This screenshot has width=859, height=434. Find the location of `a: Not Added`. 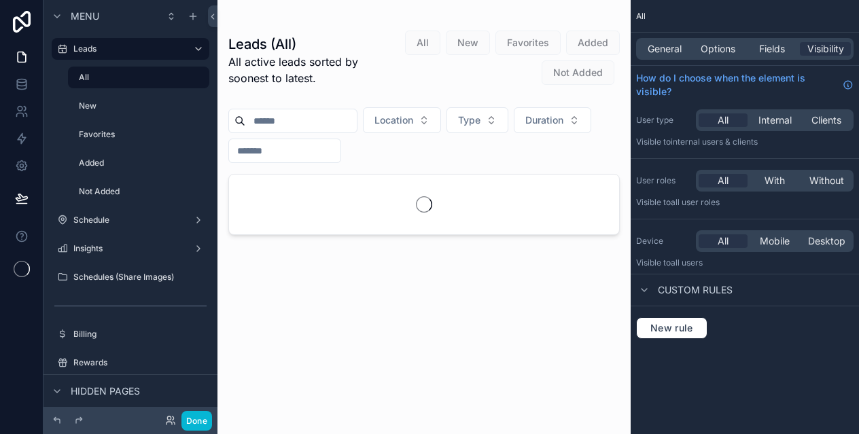

a: Not Added is located at coordinates (139, 192).